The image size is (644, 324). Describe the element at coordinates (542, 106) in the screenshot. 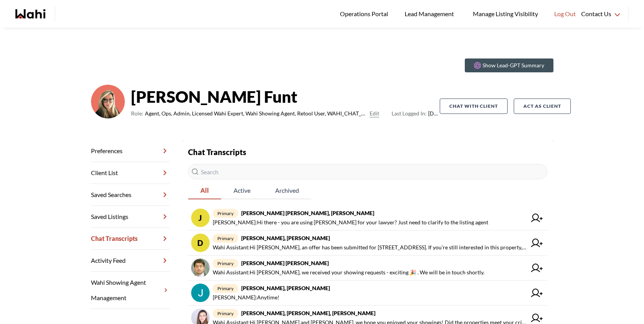

I see `button: Act as Client` at that location.